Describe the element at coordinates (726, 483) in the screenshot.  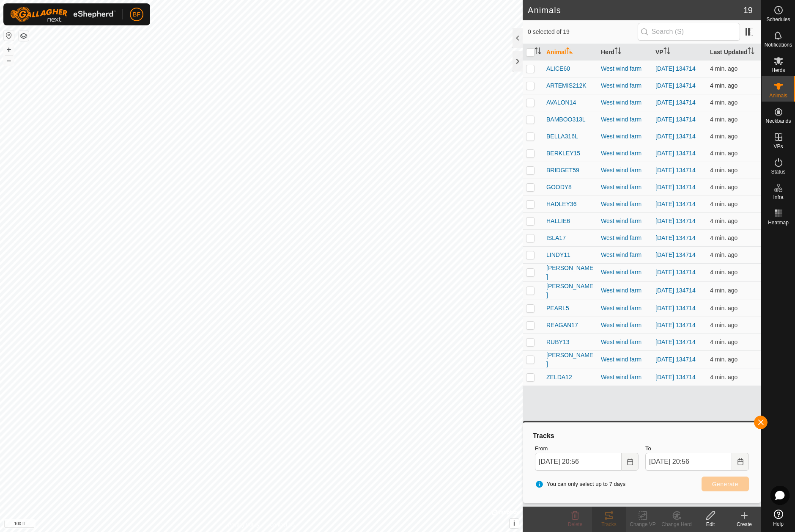
I see `button: Generate` at that location.